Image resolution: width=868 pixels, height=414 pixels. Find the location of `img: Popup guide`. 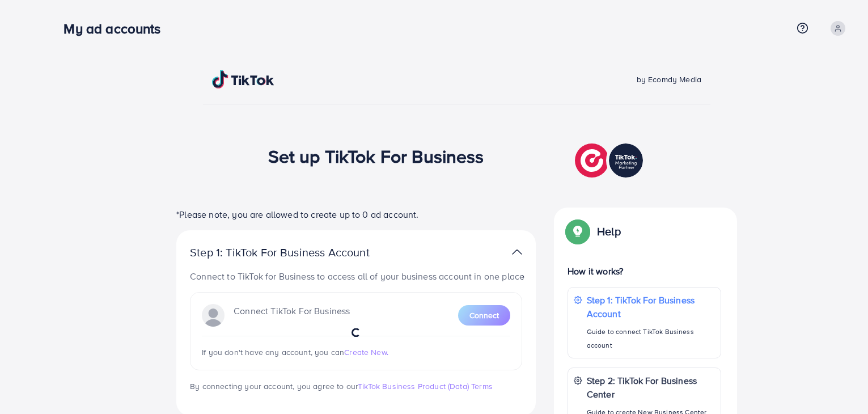

img: Popup guide is located at coordinates (577, 232).